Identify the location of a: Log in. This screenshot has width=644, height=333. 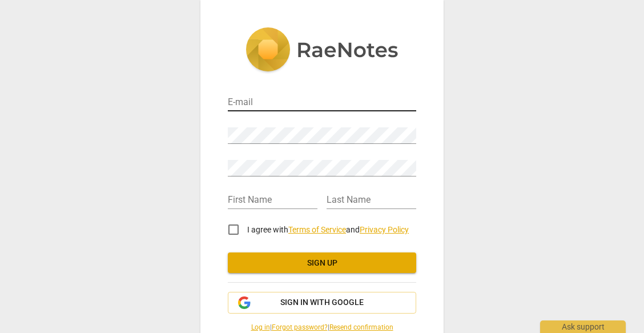
(260, 327).